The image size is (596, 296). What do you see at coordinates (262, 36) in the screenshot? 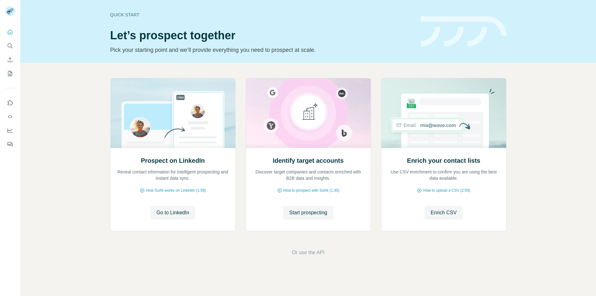
I see `h1: Let’s prospect together` at bounding box center [262, 36].